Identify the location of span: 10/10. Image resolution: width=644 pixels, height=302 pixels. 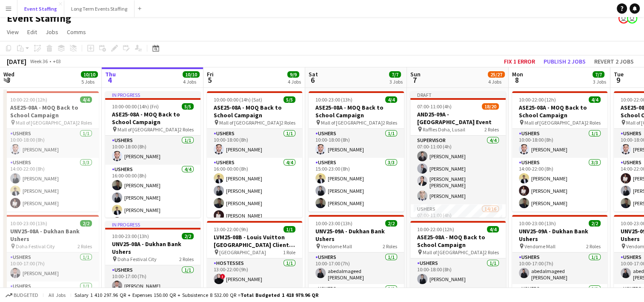
(90, 74).